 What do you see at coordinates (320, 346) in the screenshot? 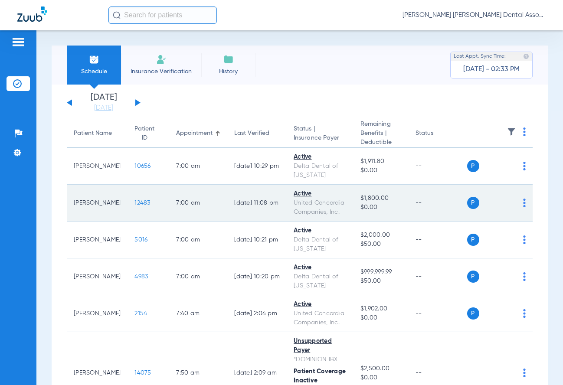
I see `div: Unsupported Payer` at bounding box center [320, 346].